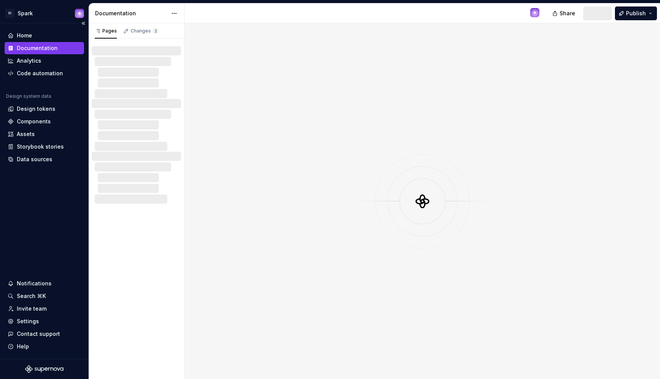 The image size is (660, 379). I want to click on a: Code automation, so click(44, 73).